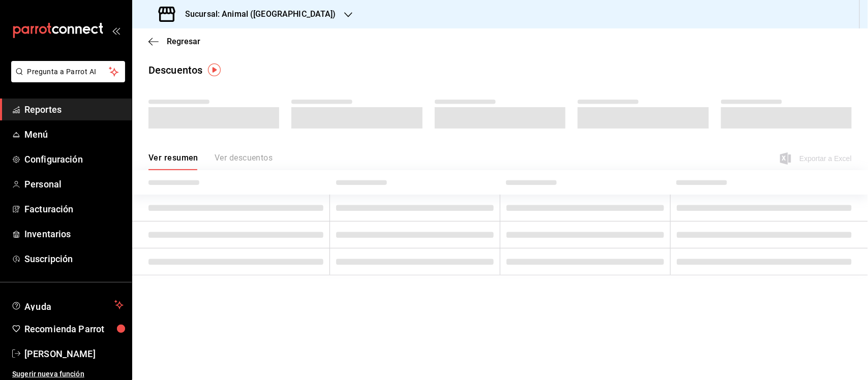 This screenshot has height=380, width=868. Describe the element at coordinates (73, 259) in the screenshot. I see `span: Suscripción` at that location.